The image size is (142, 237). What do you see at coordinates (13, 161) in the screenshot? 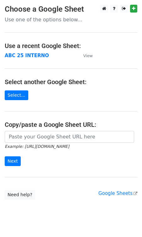
I see `input: Next` at bounding box center [13, 161].